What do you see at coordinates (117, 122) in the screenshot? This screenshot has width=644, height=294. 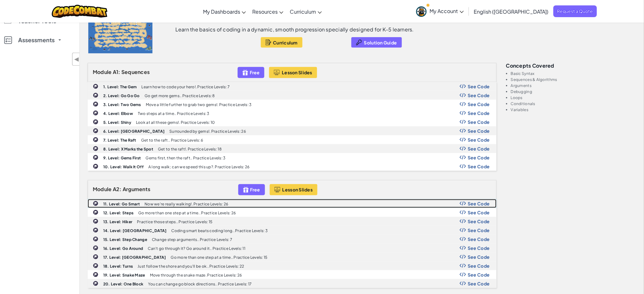 I see `b: 5. Level: Shiny` at bounding box center [117, 122].